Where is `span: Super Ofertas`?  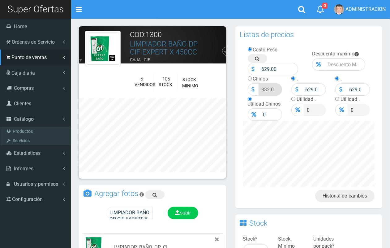
span: Super Ofertas is located at coordinates (36, 9).